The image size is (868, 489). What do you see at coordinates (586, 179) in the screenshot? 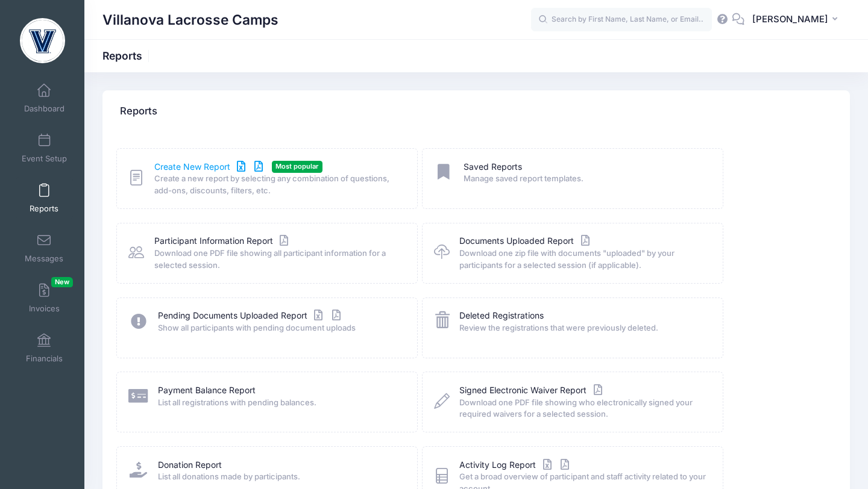
I see `span: Manage saved report templates.` at bounding box center [586, 179].